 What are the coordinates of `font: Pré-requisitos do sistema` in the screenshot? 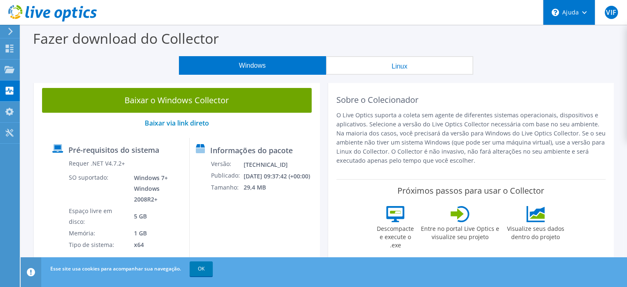 It's located at (114, 150).